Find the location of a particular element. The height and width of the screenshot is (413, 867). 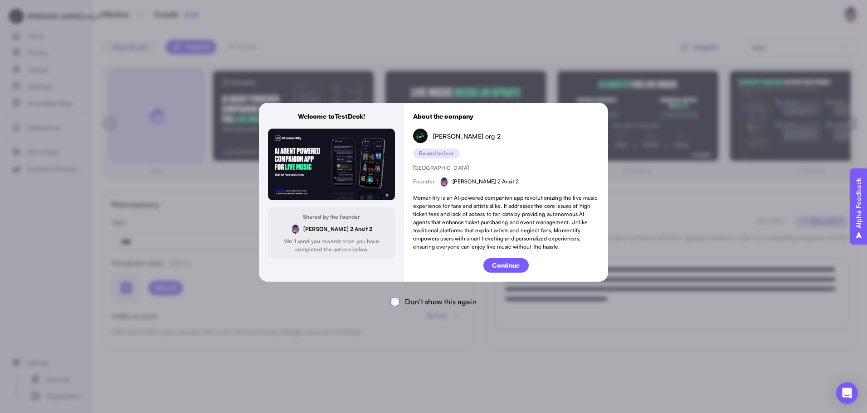

p: Founder is located at coordinates (423, 182).